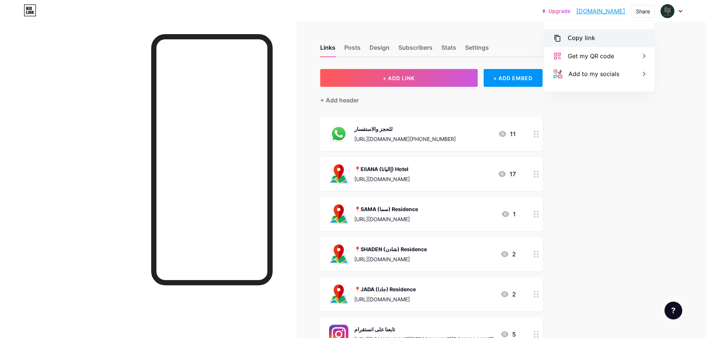 The width and height of the screenshot is (706, 338). What do you see at coordinates (507, 134) in the screenshot?
I see `div: 11` at bounding box center [507, 134].